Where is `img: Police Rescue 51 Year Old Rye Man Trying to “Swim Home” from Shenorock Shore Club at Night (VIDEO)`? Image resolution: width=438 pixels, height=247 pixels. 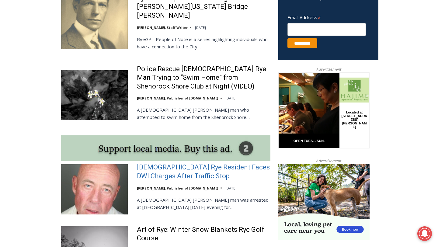
img: Police Rescue 51 Year Old Rye Man Trying to “Swim Home” from Shenorock Shore Club at Night (VIDEO) is located at coordinates (94, 95).